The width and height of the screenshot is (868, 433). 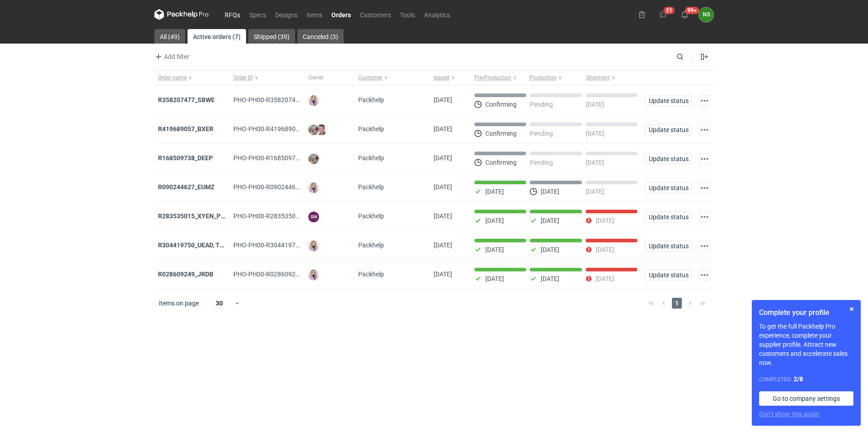 I want to click on span: PHO-PH00-R168509738_DEEP, so click(x=277, y=158).